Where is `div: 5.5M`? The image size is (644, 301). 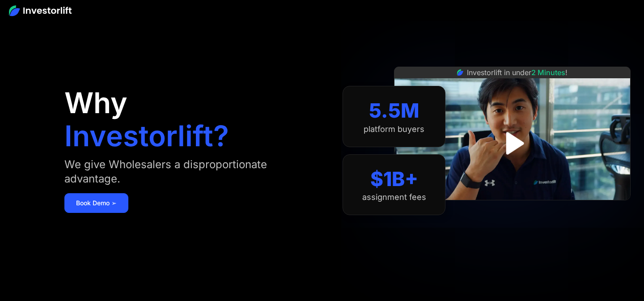
div: 5.5M is located at coordinates (394, 111).